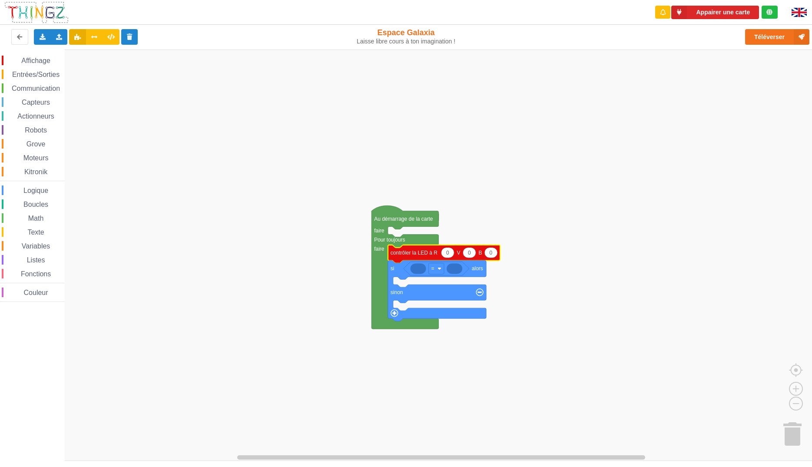  What do you see at coordinates (397, 292) in the screenshot?
I see `text: sinon` at bounding box center [397, 292].